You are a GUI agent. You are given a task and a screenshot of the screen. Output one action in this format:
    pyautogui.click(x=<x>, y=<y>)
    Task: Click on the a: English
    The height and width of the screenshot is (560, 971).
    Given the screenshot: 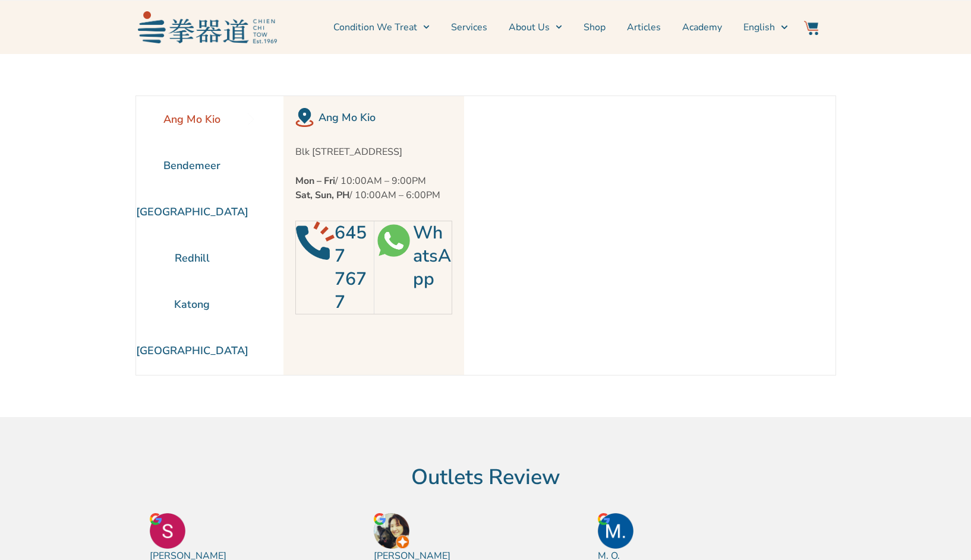 What is the action you would take?
    pyautogui.click(x=765, y=27)
    